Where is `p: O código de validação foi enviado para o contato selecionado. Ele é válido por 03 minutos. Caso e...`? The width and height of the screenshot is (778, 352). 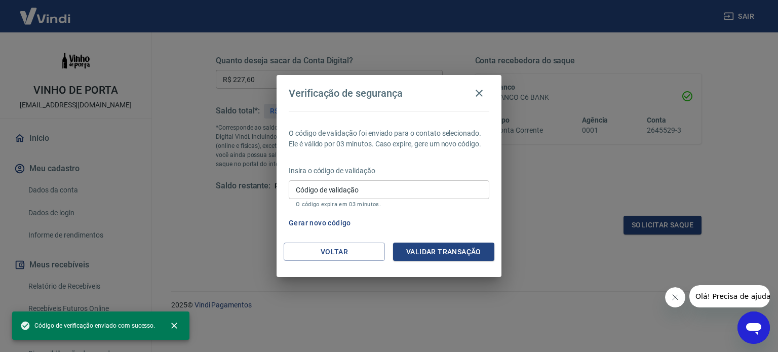
p: O código de validação foi enviado para o contato selecionado. Ele é válido por 03 minutos. Caso e... is located at coordinates (389, 139).